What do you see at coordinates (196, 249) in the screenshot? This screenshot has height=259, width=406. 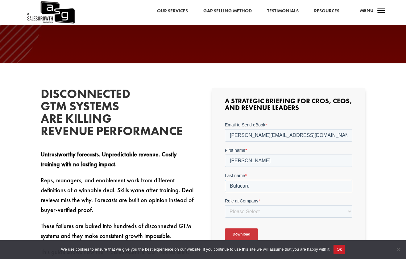 I see `span: We use cookies to ensure that we give you the best experience on our website. If you continue to ...` at bounding box center [196, 249].